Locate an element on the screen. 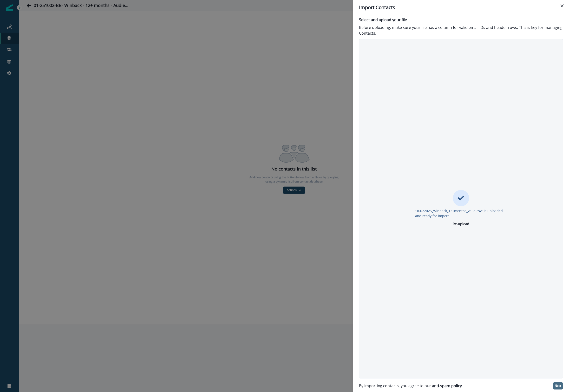 This screenshot has height=392, width=569. button: Next is located at coordinates (558, 386).